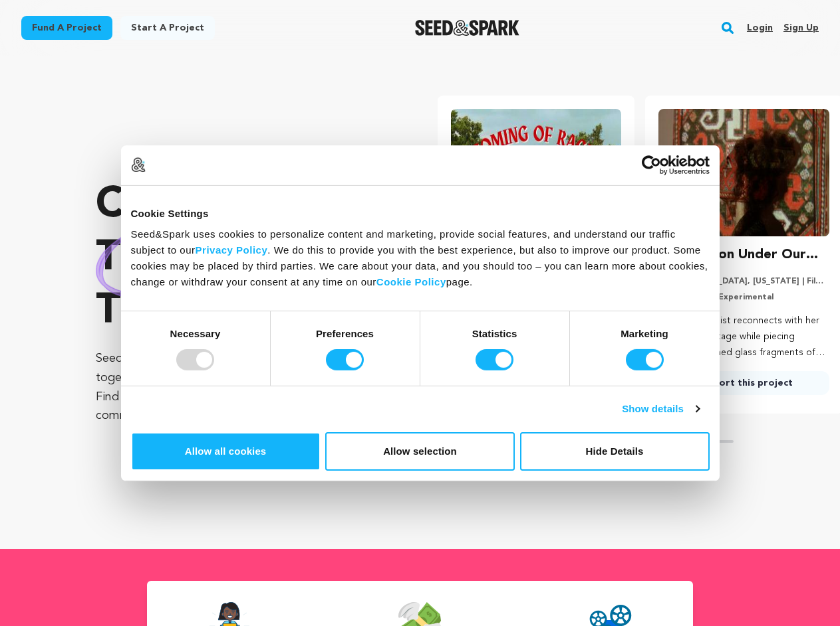 This screenshot has height=626, width=840. What do you see at coordinates (744, 337) in the screenshot?
I see `p: A Bay Area artist reconnects with her Armenian heritage while piecing together stained glass frag...` at bounding box center [744, 337].